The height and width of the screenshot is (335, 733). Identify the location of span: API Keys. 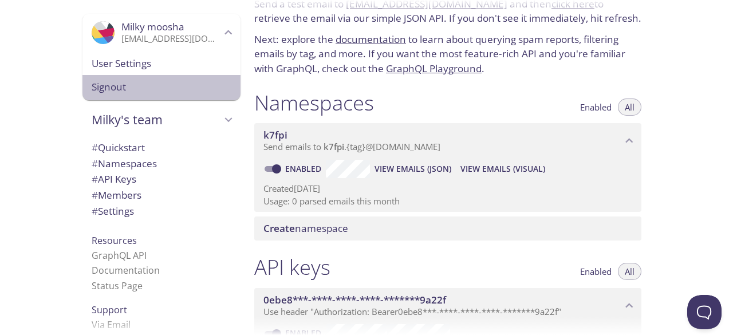
(114, 179).